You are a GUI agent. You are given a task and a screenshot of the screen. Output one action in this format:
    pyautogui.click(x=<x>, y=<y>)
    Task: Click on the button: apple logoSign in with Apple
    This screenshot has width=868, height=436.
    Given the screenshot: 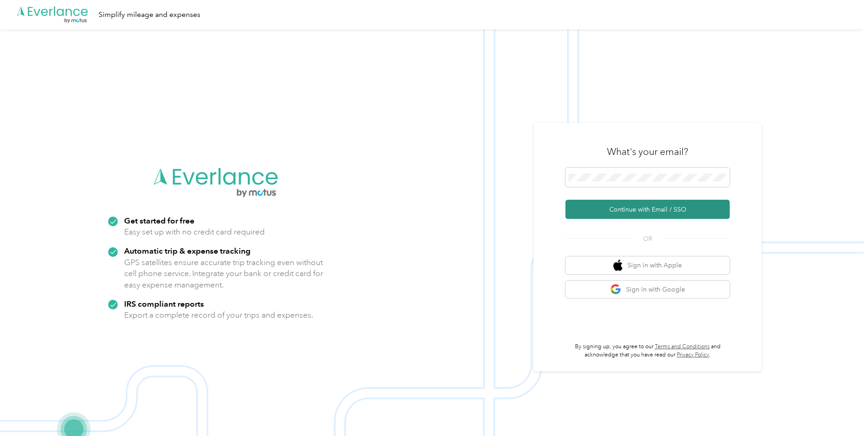 What is the action you would take?
    pyautogui.click(x=648, y=265)
    